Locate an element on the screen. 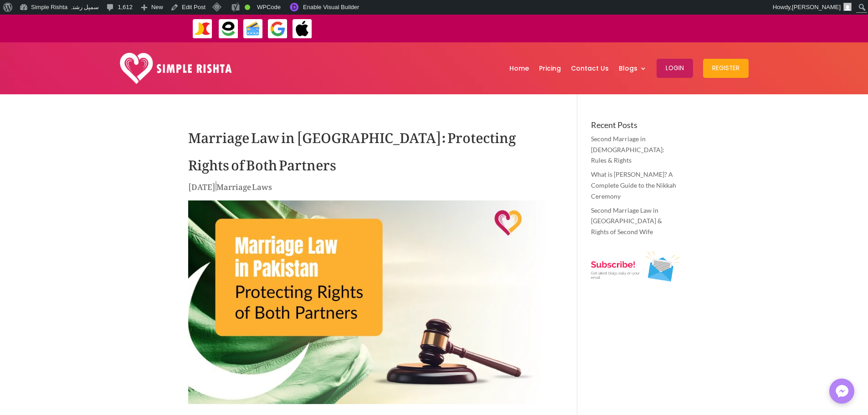 The height and width of the screenshot is (415, 868). a: Register is located at coordinates (726, 68).